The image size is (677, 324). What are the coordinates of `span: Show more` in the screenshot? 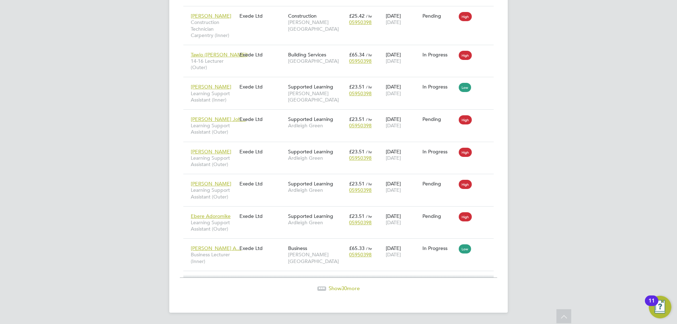 It's located at (344, 288).